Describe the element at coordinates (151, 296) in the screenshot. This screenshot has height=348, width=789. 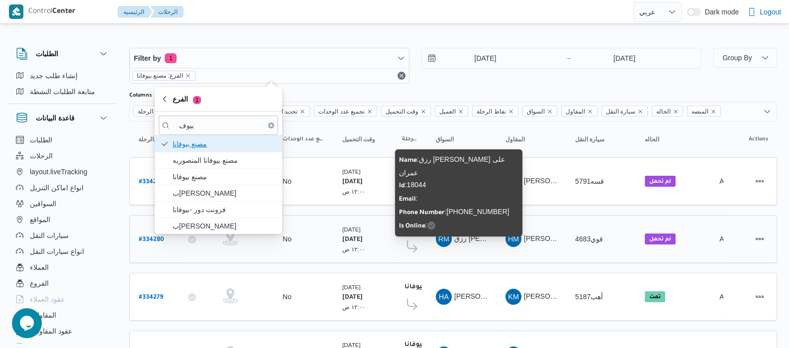
I see `a: #334279` at that location.